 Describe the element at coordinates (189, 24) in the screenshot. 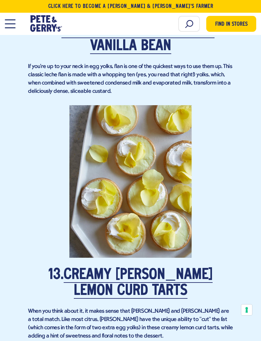

I see `input: Search` at that location.